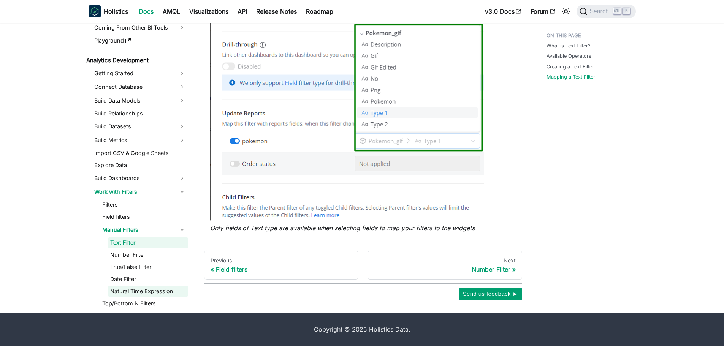 The image size is (724, 346). Describe the element at coordinates (116, 11) in the screenshot. I see `b: Holistics` at that location.